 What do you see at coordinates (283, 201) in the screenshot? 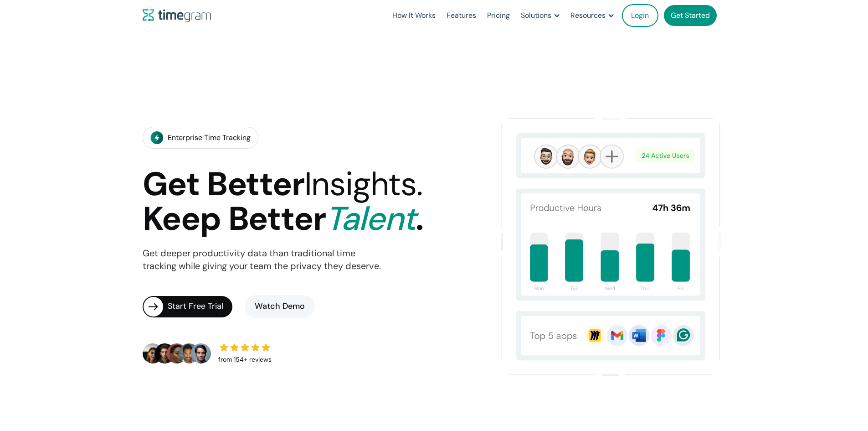
I see `h1: Get Better Keep Better .` at bounding box center [283, 201].